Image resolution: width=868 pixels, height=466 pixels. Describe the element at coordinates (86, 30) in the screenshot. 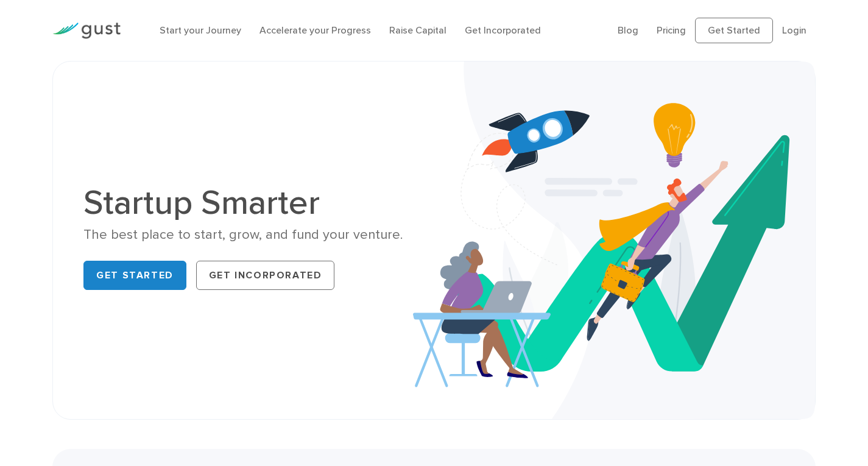

I see `img: Gust Logo` at that location.